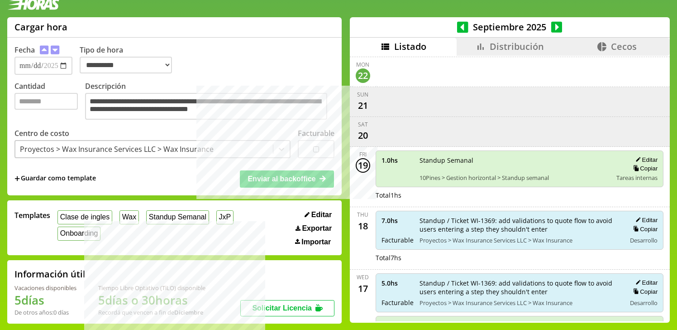  What do you see at coordinates (363, 225) in the screenshot?
I see `div: 18` at bounding box center [363, 225].